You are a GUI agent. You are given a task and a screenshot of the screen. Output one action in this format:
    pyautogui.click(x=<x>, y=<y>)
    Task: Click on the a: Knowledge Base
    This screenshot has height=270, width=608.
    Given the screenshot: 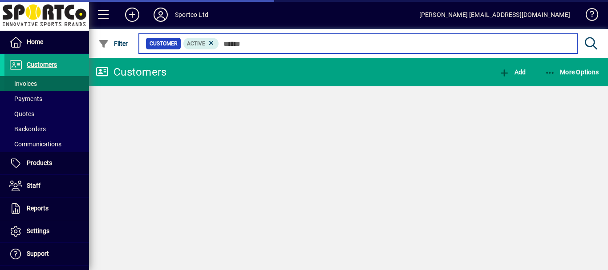 What is the action you would take?
    pyautogui.click(x=588, y=16)
    